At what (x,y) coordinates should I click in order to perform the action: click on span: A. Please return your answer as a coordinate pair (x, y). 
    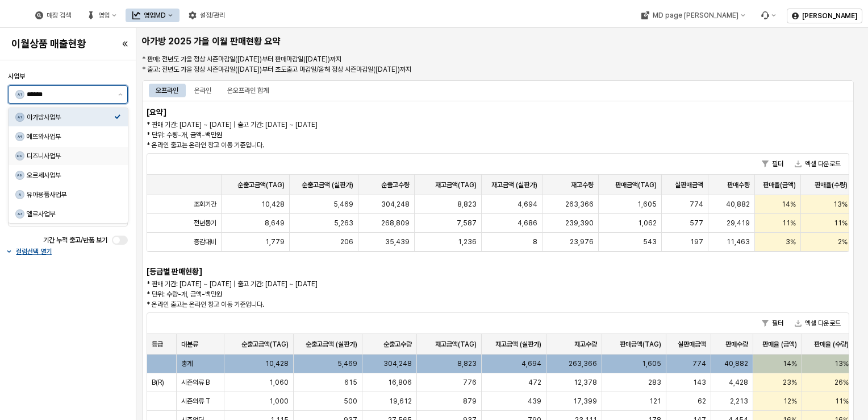
    Looking at the image, I should click on (20, 194).